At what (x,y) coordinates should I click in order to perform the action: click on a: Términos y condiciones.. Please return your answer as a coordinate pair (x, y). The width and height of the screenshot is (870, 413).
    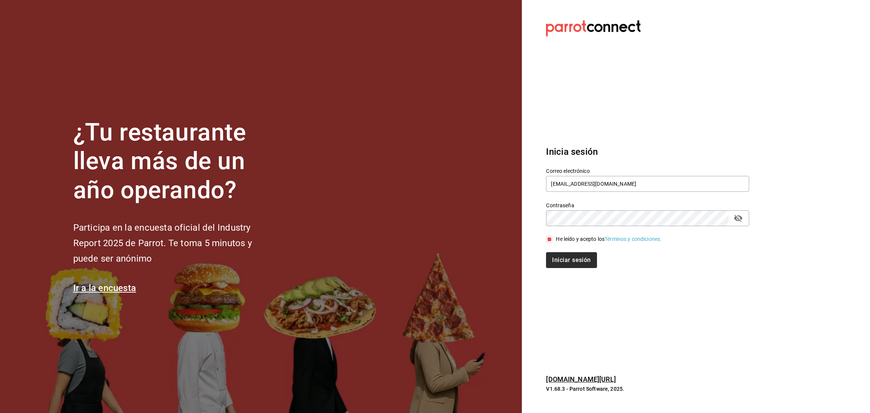
    Looking at the image, I should click on (633, 239).